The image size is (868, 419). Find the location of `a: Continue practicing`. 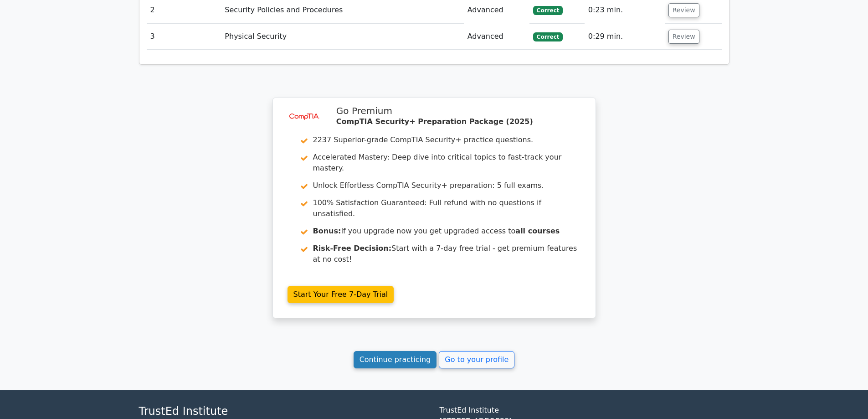

a: Continue practicing is located at coordinates (395, 360).